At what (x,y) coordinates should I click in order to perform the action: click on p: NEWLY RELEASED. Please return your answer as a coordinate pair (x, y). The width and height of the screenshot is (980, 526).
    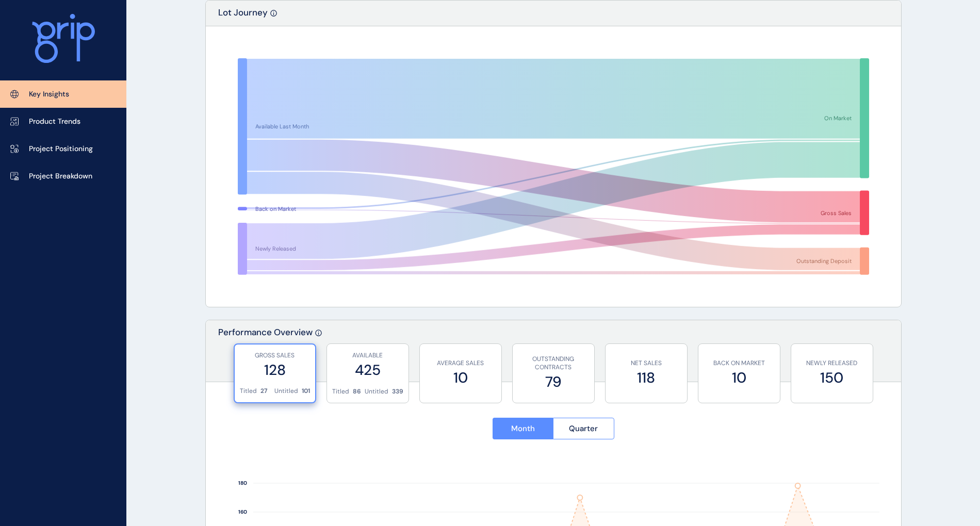
    Looking at the image, I should click on (832, 364).